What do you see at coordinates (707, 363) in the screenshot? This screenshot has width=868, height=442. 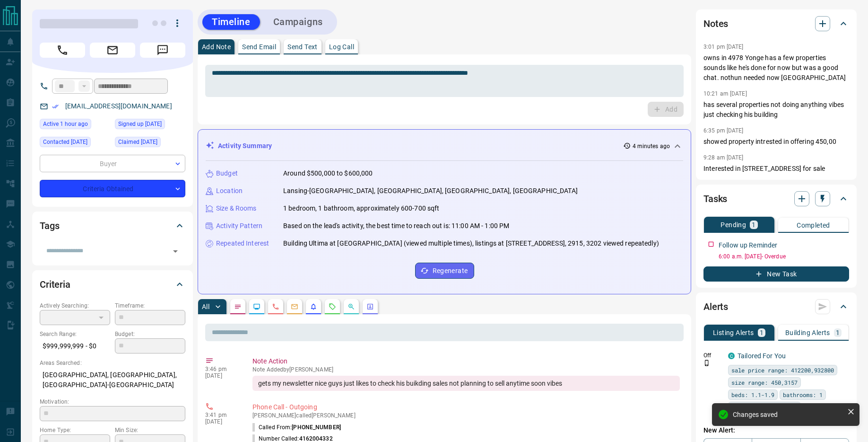 I see `svg: Push Notification Only` at bounding box center [707, 363].